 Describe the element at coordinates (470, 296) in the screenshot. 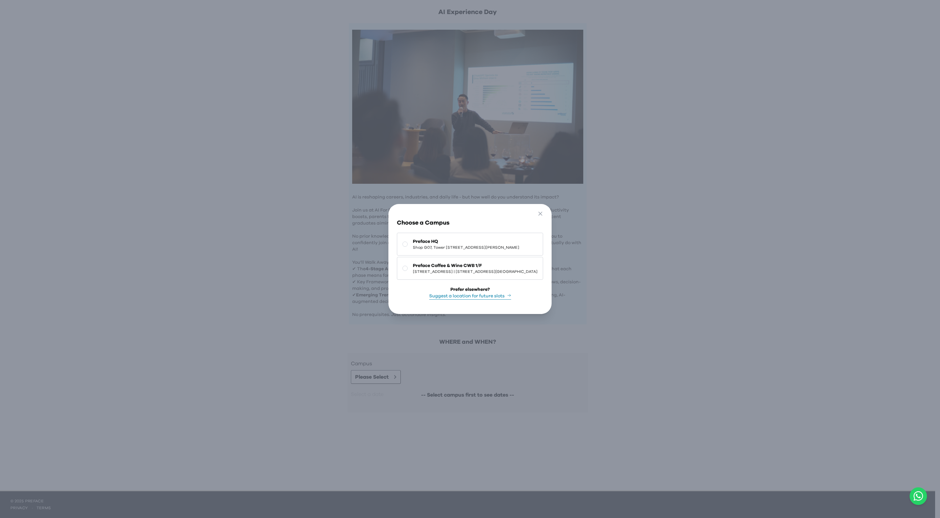

I see `button: Suggest a location for future slots` at that location.